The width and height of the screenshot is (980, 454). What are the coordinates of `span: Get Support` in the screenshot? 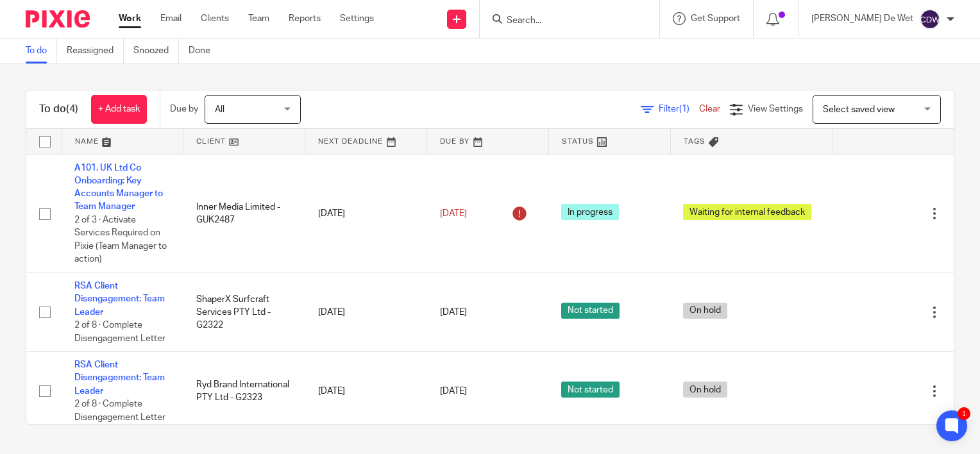 It's located at (715, 18).